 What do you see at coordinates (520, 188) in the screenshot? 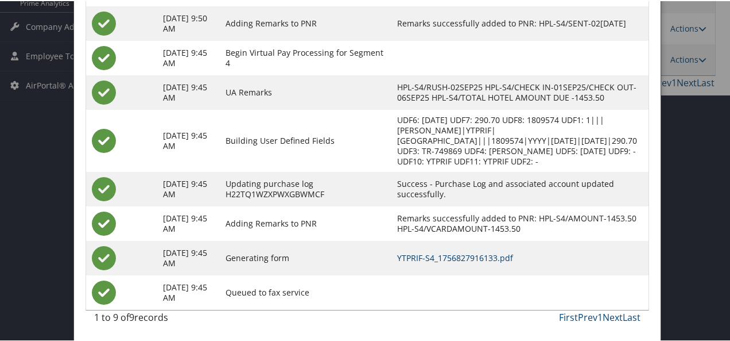
I see `td: Success - Purchase Log and associated account updated successfully.` at bounding box center [520, 188].